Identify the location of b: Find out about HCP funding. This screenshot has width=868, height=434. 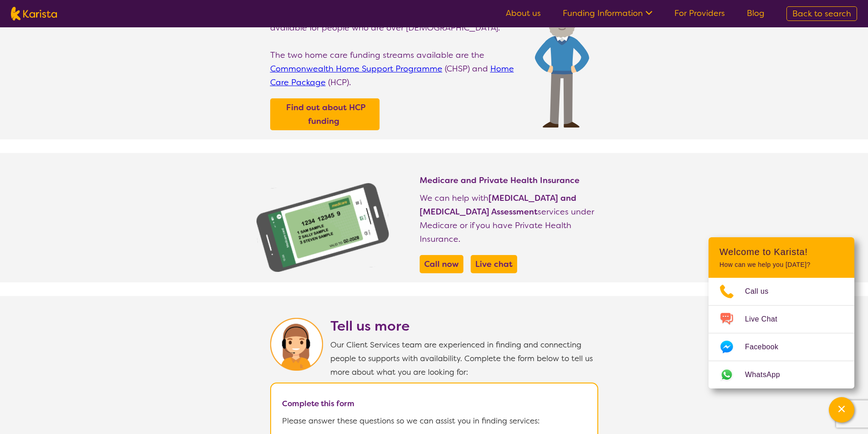
(326, 114).